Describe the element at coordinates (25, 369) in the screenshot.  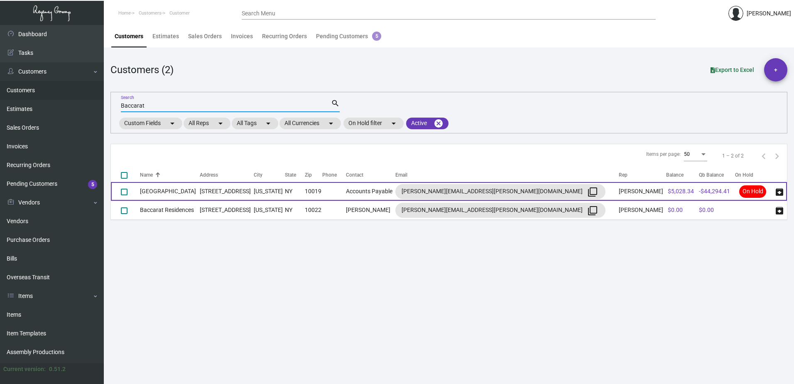
I see `div: Current version:` at that location.